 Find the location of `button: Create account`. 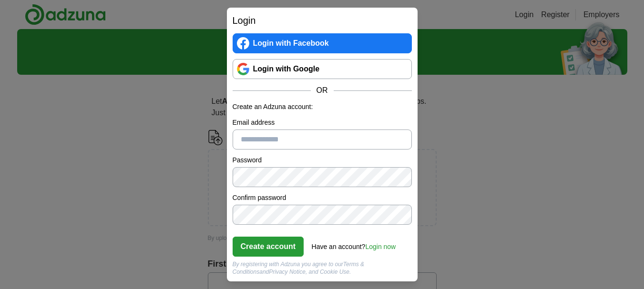

button: Create account is located at coordinates (268, 247).